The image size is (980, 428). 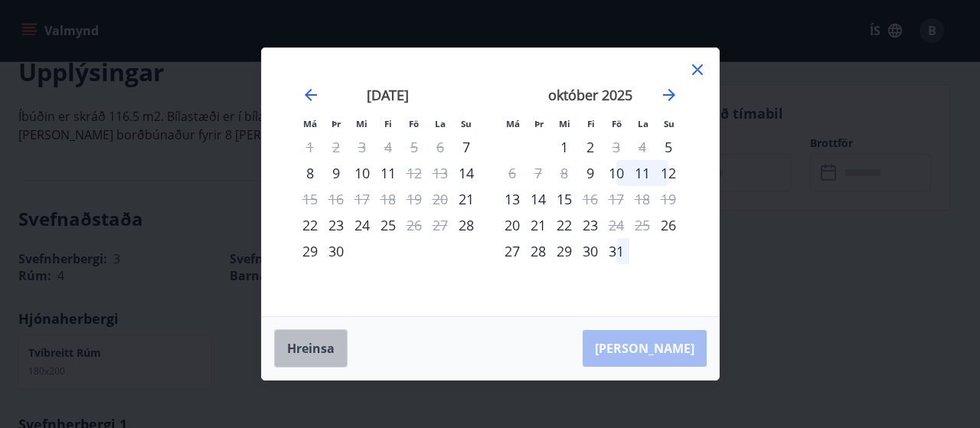 What do you see at coordinates (310, 225) in the screenshot?
I see `div: 22` at bounding box center [310, 225].